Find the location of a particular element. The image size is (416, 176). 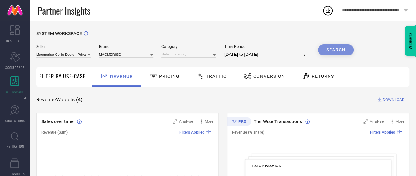

div: Premium is located at coordinates (239, 122).